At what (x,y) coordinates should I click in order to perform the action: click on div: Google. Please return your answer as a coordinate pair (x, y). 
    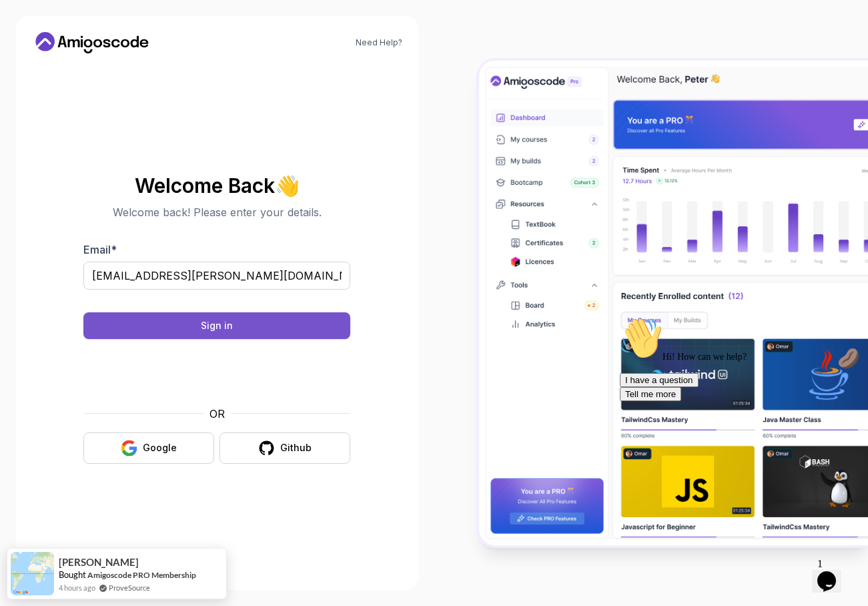
    Looking at the image, I should click on (160, 448).